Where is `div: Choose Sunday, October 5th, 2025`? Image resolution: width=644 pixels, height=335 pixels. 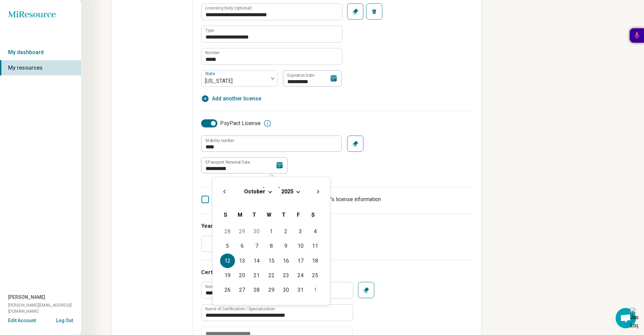
div: Choose Sunday, October 5th, 2025 is located at coordinates (227, 246).